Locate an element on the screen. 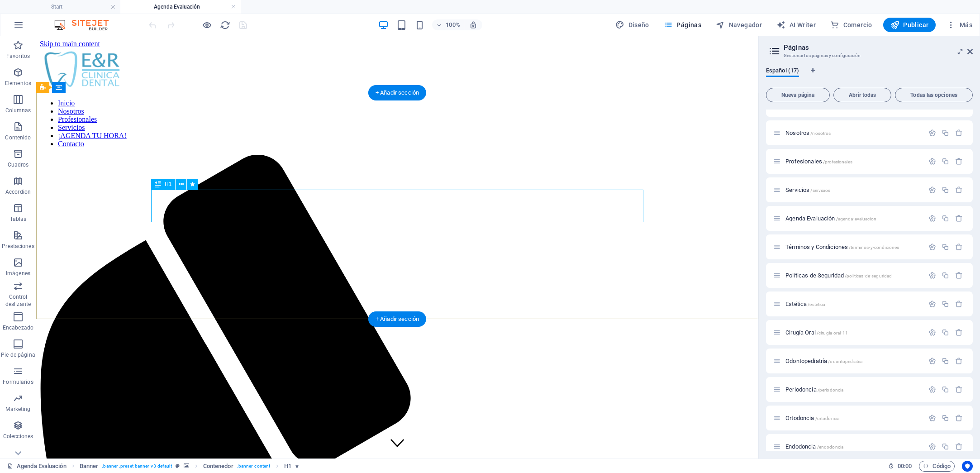 The width and height of the screenshot is (980, 473). span: Navegador is located at coordinates (738, 25).